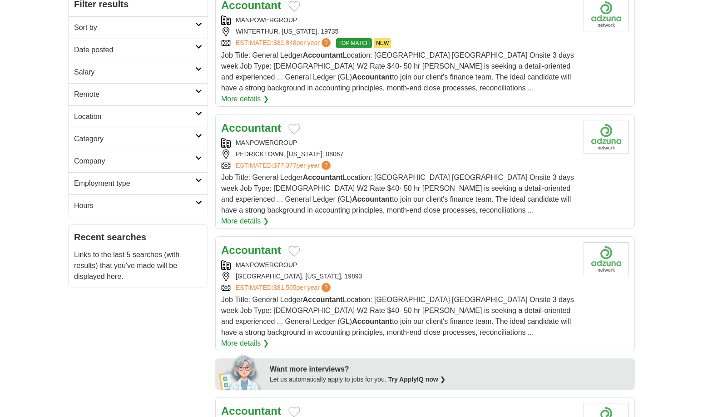 This screenshot has height=417, width=703. Describe the element at coordinates (284, 43) in the screenshot. I see `a: ESTIMATED:$82,848per year?` at that location.